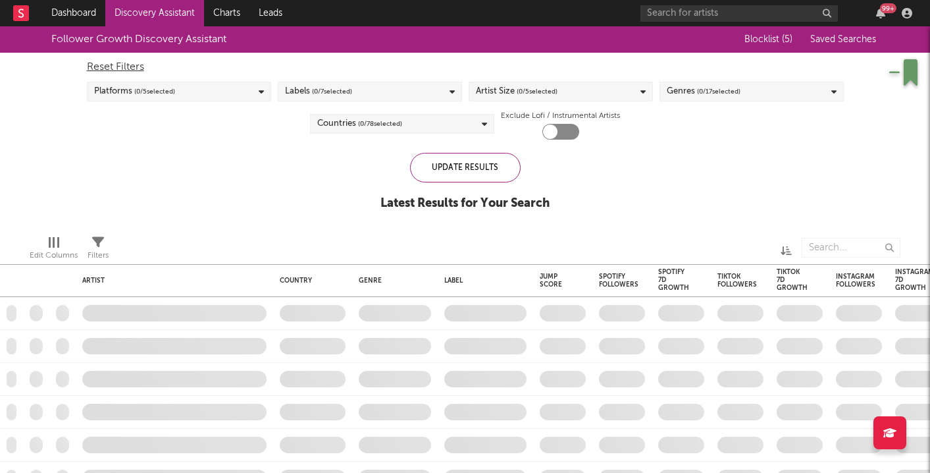 This screenshot has height=473, width=930. I want to click on span: ( 5 ), so click(788, 40).